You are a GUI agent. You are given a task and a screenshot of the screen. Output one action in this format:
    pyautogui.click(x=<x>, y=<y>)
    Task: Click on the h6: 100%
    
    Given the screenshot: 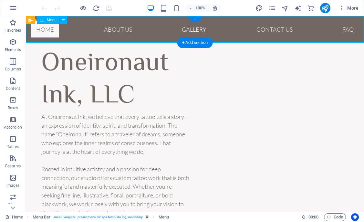 What is the action you would take?
    pyautogui.click(x=200, y=8)
    